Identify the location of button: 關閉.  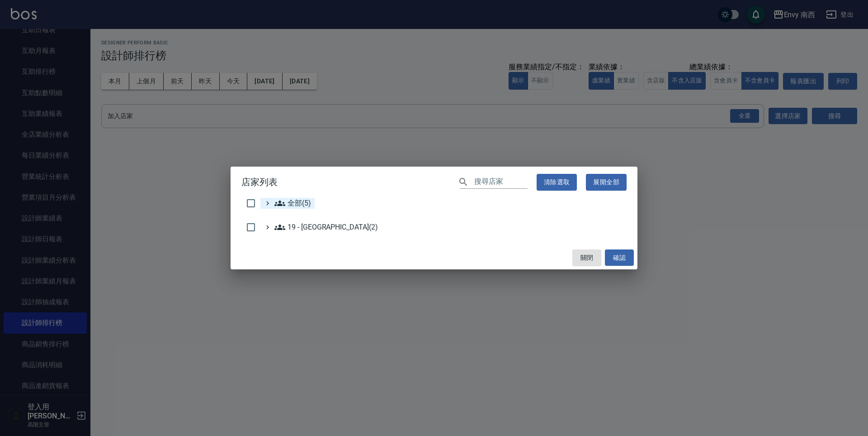
(586, 257).